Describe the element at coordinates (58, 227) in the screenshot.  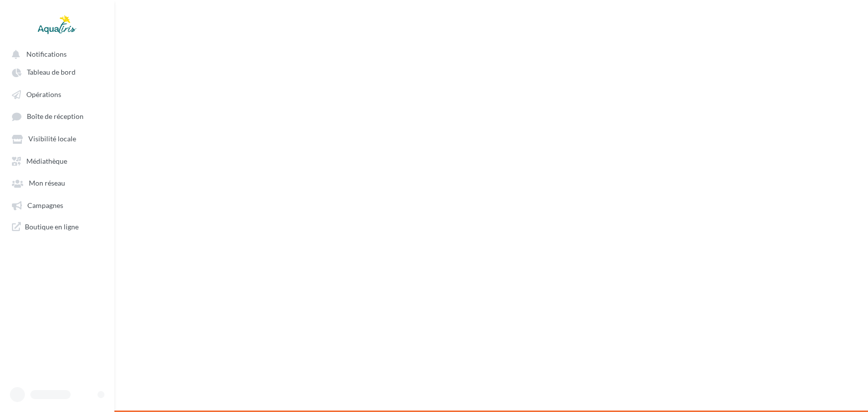
I see `a: Boutique en ligne` at that location.